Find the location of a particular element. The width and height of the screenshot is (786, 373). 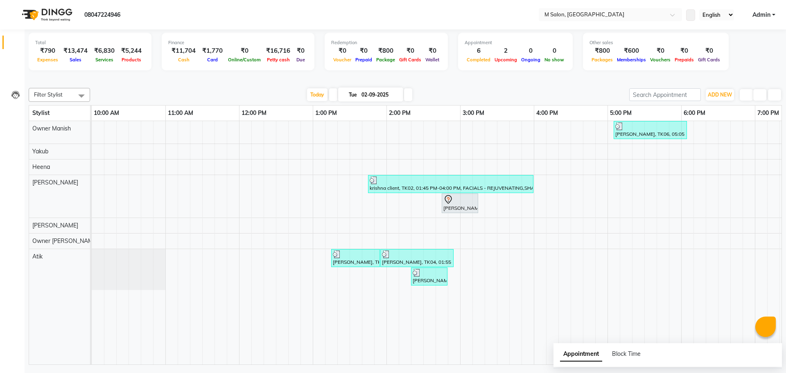

span: Memberships is located at coordinates (631, 60).